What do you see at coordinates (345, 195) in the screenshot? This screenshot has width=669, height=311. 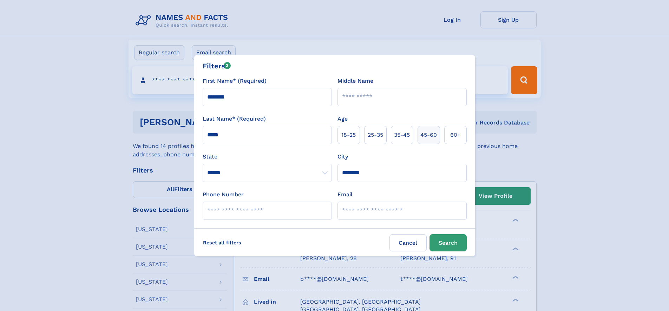 I see `label: Email` at bounding box center [345, 195].